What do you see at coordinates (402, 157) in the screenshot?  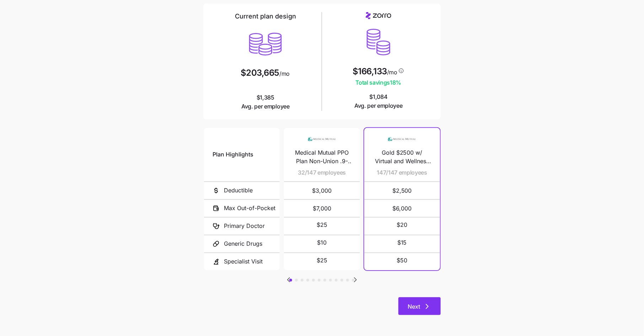 I see `span: Gold $2500 w/ Virtual and Wellness OFF-EX` at bounding box center [402, 157].